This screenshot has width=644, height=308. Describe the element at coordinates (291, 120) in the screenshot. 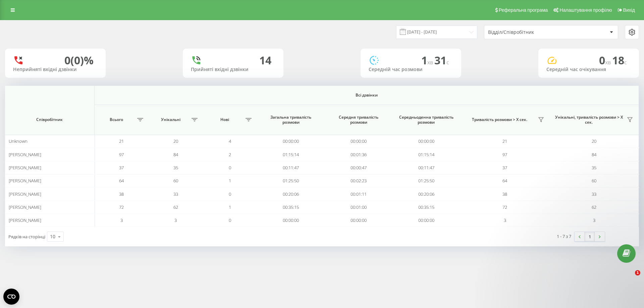

I see `span: Загальна тривалість розмови` at that location.